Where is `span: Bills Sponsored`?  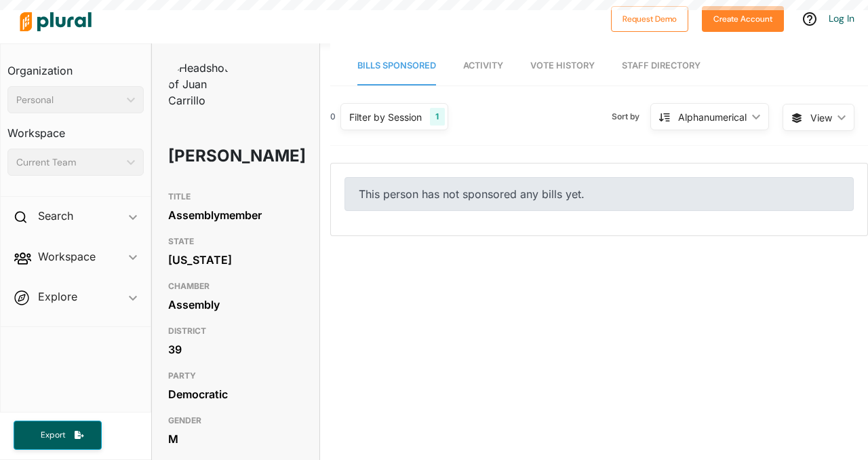
span: Bills Sponsored is located at coordinates (396, 65).